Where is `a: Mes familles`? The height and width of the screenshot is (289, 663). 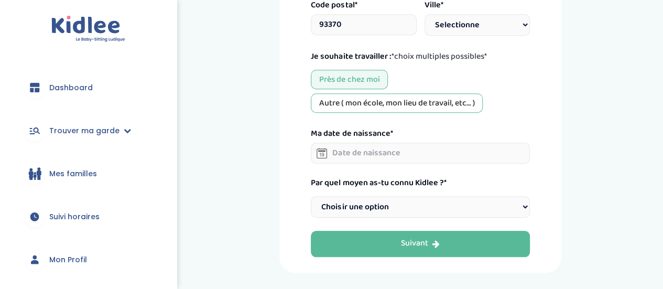
a: Mes familles is located at coordinates (88, 174).